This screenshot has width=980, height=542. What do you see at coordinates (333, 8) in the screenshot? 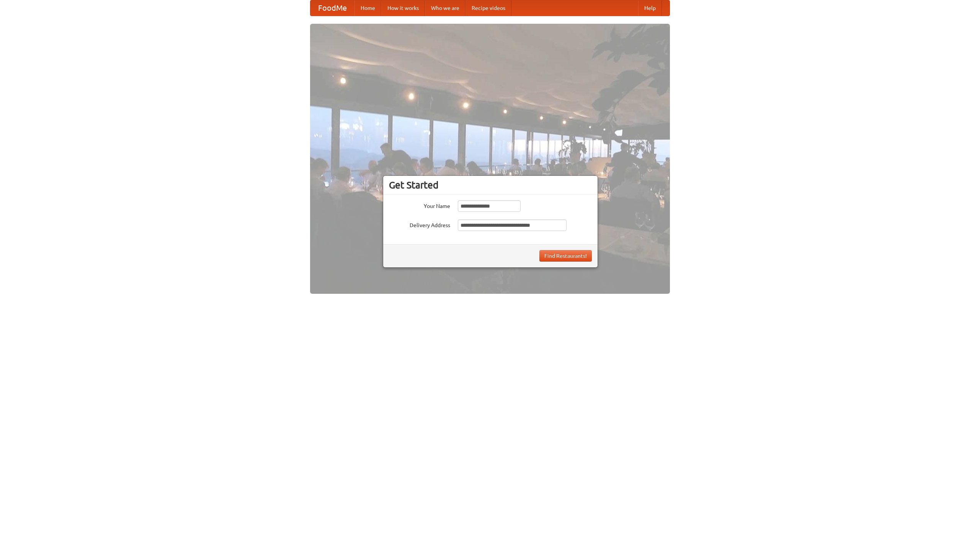
I see `a: FoodMe` at bounding box center [333, 8].